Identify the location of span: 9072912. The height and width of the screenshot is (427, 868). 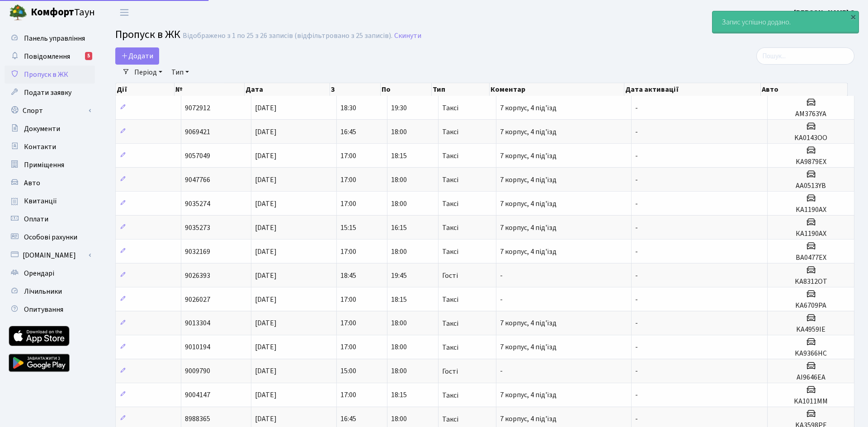
(197, 108).